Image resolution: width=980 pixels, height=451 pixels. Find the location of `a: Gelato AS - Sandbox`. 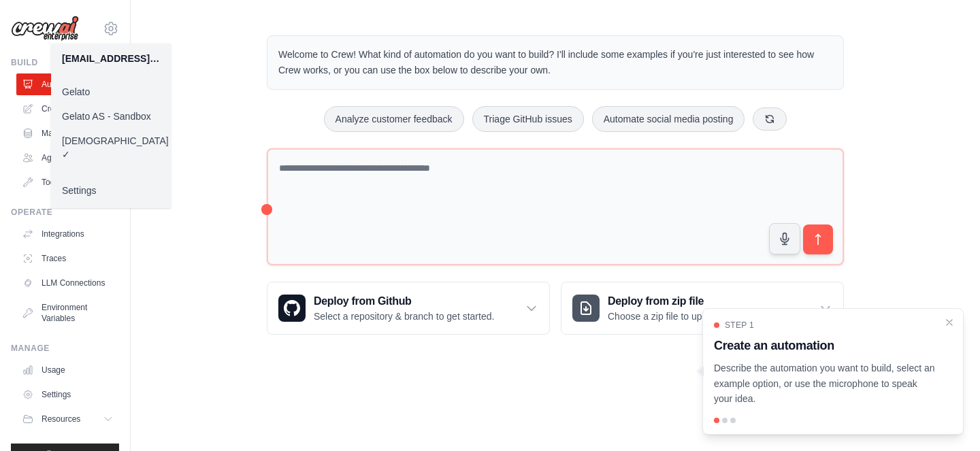

a: Gelato AS - Sandbox is located at coordinates (111, 116).